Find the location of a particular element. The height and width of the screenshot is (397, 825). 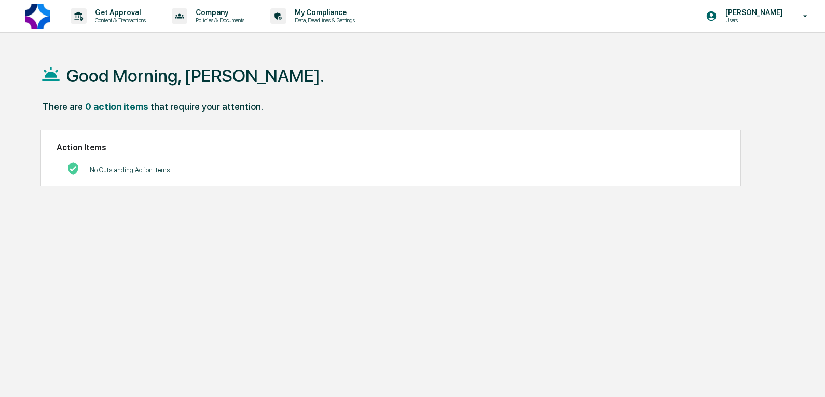

p: Company is located at coordinates (218, 12).